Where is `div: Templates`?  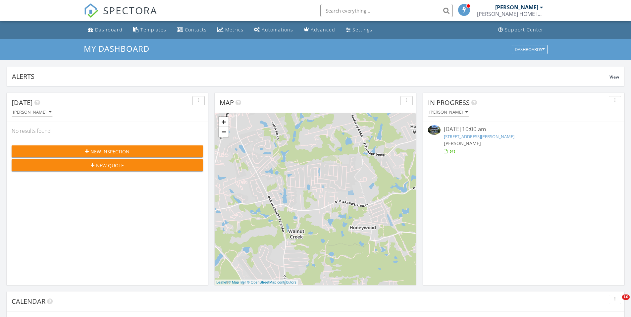 div: Templates is located at coordinates (153, 29).